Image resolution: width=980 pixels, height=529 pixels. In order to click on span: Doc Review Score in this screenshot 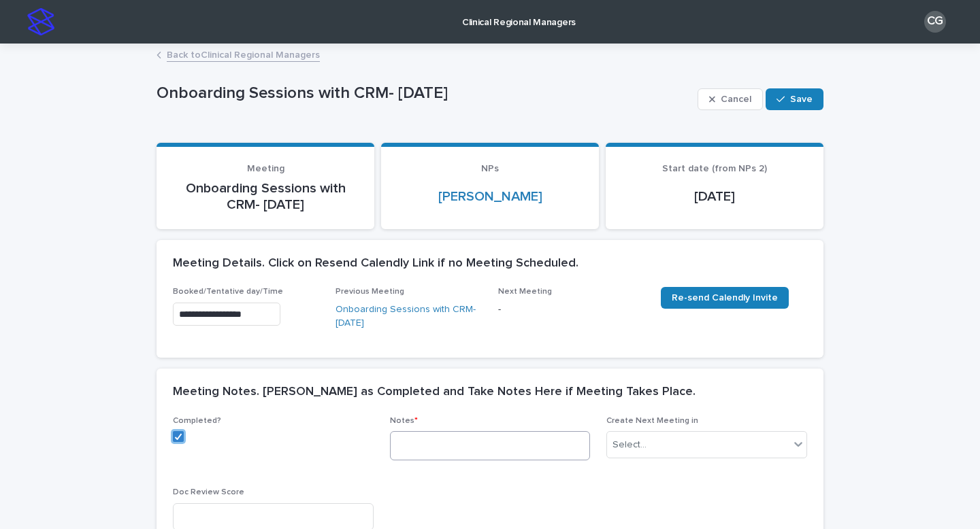, I will do `click(208, 492)`.